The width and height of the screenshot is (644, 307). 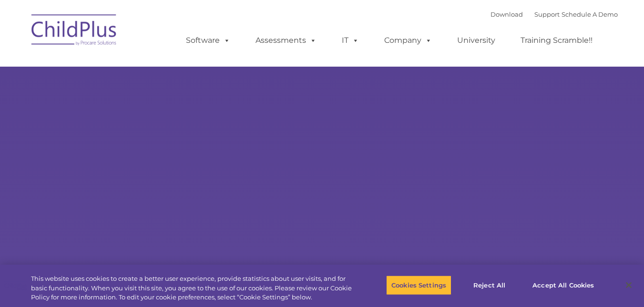 What do you see at coordinates (351, 40) in the screenshot?
I see `a: IT` at bounding box center [351, 40].